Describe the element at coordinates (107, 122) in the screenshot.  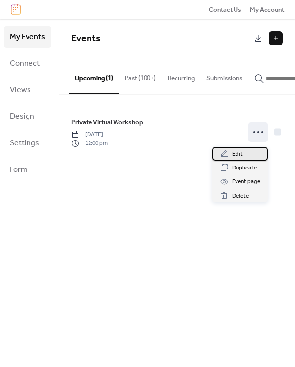
I see `a: Private Virtual Workshop` at that location.